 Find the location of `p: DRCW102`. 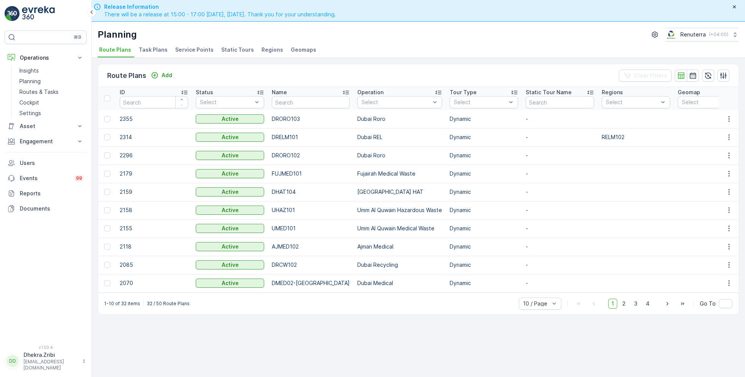

p: DRCW102 is located at coordinates (310, 265).